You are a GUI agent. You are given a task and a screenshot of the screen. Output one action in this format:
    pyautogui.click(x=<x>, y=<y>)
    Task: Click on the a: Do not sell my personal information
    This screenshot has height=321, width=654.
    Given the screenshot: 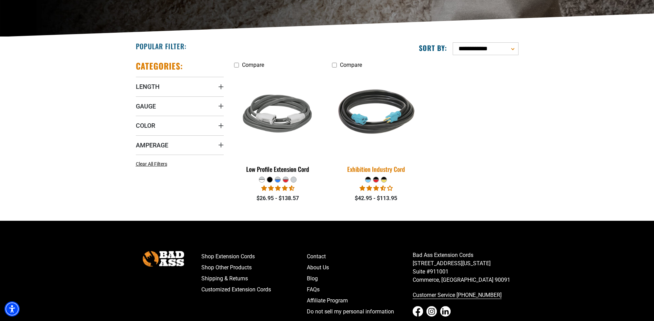 What is the action you would take?
    pyautogui.click(x=360, y=312)
    